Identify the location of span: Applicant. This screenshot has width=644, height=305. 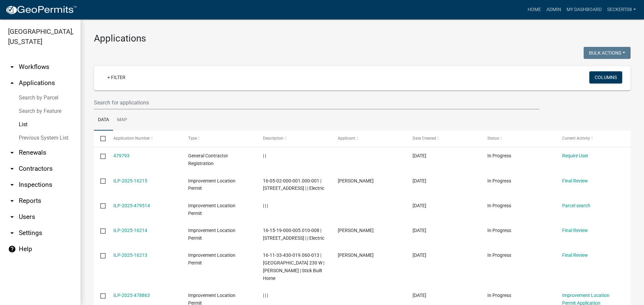
(346, 138).